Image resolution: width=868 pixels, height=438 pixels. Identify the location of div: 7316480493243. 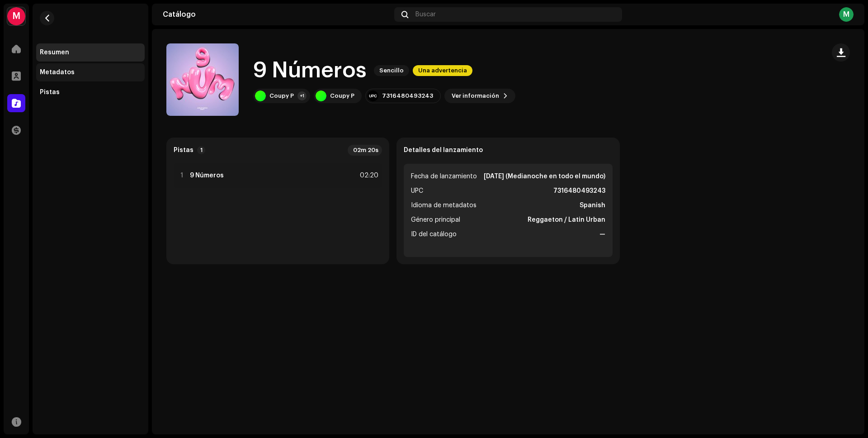
(407, 96).